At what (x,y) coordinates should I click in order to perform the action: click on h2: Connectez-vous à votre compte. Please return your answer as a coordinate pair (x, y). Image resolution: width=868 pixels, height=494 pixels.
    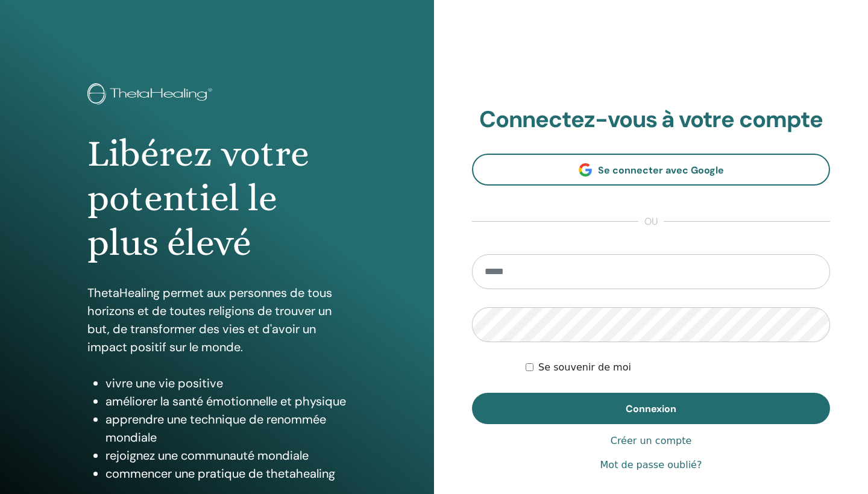
    Looking at the image, I should click on (651, 120).